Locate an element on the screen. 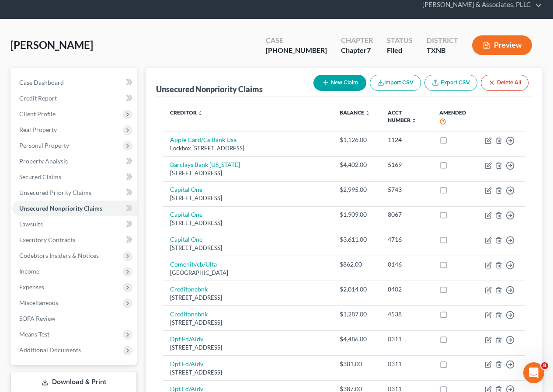 Image resolution: width=553 pixels, height=392 pixels. div: $4,402.00 is located at coordinates (357, 165).